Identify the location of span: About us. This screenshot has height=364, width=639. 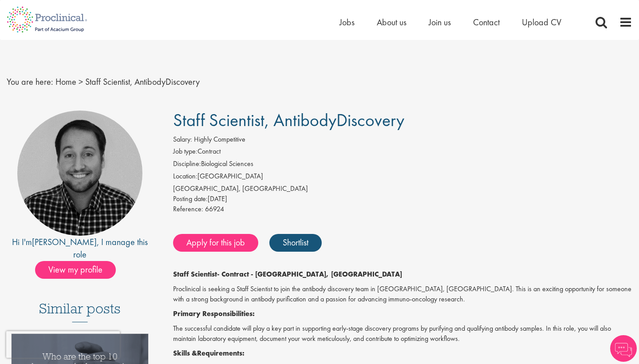
(392, 22).